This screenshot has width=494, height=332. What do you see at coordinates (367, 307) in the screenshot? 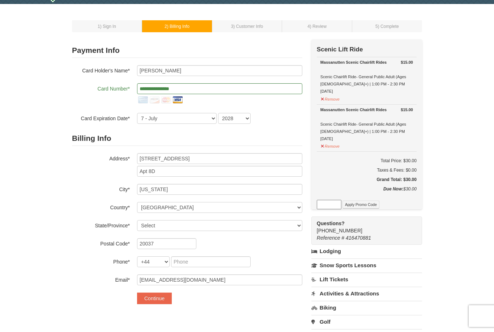
I see `a: Biking` at bounding box center [367, 307].